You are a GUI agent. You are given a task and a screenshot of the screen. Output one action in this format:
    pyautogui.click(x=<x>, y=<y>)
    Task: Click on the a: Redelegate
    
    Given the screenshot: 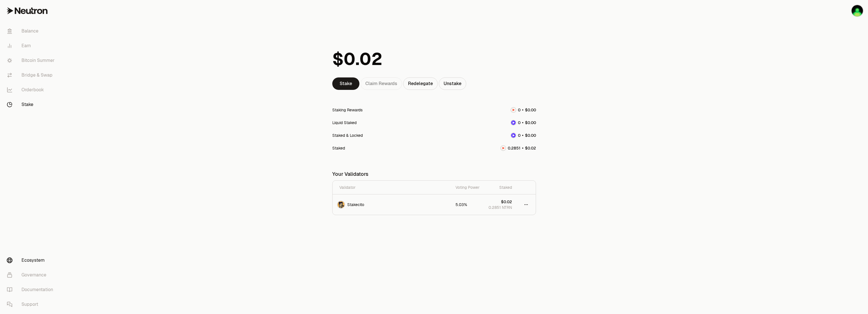 What is the action you would take?
    pyautogui.click(x=421, y=84)
    